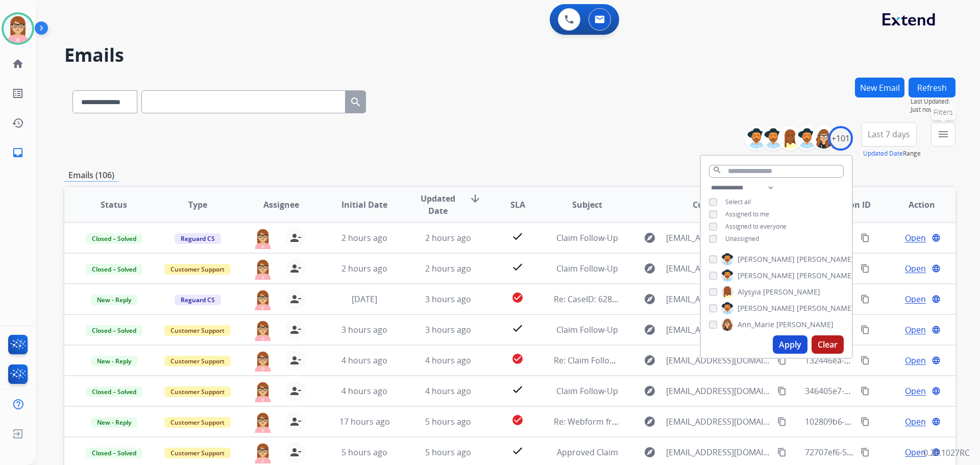 The image size is (980, 465). I want to click on span: 102809b6-3962-463d-95d1-58fa0e8894fc, so click(882, 421).